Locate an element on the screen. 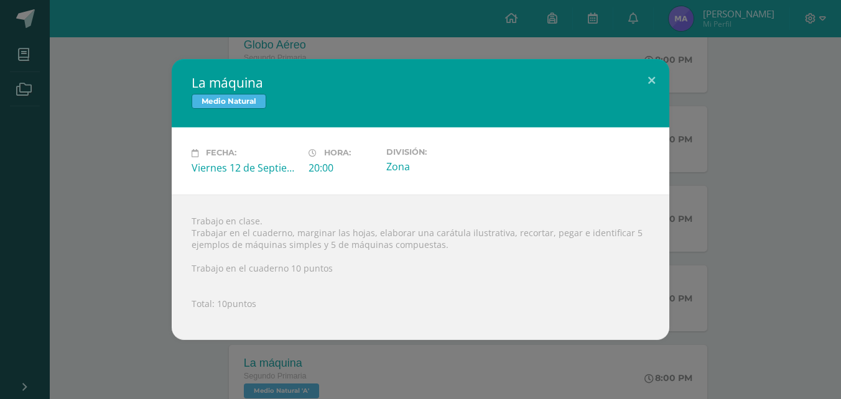 This screenshot has width=841, height=399. div: Viernes 12 de Septiembre is located at coordinates (245, 168).